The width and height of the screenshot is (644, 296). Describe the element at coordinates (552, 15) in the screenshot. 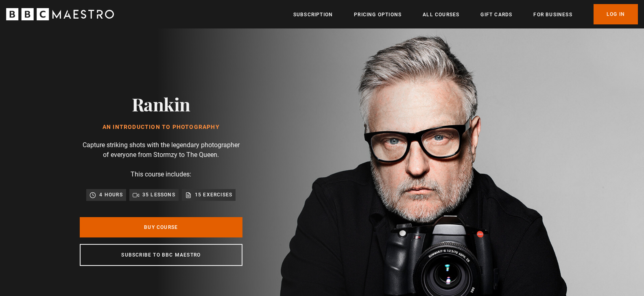

I see `a: For business` at that location.